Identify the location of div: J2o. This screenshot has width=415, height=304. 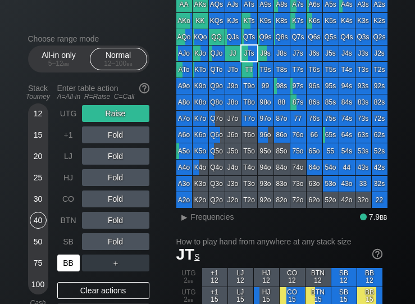
(233, 200).